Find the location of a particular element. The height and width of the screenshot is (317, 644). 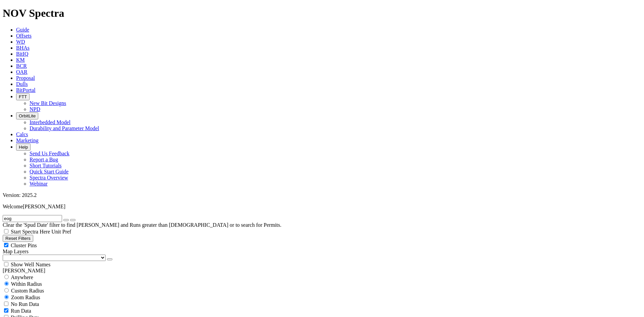

a: KM is located at coordinates (21, 60).